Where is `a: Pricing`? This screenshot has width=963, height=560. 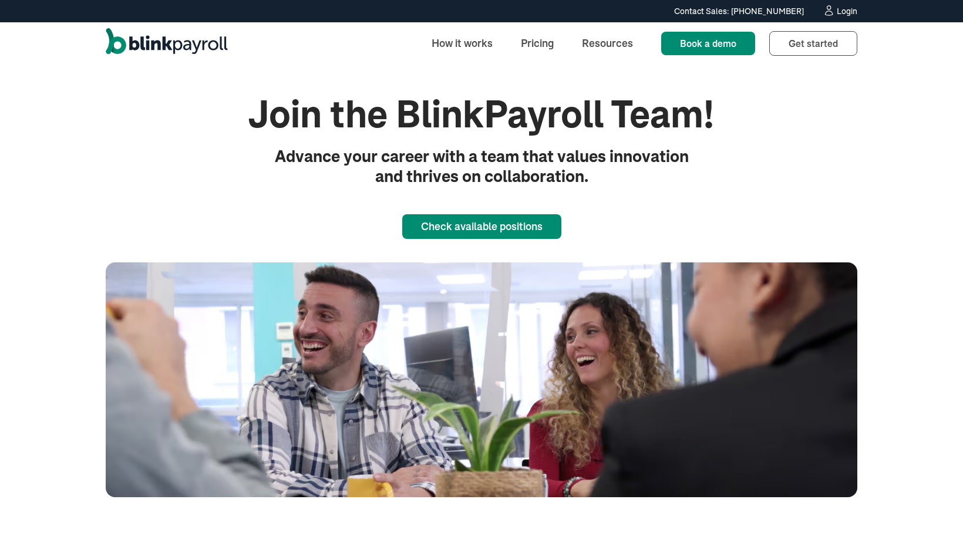
a: Pricing is located at coordinates (537, 43).